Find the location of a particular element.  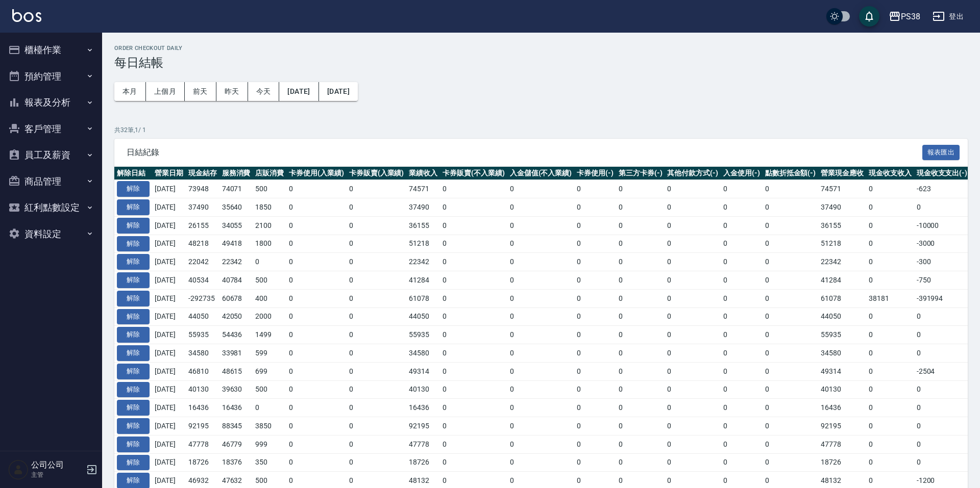

img: Person is located at coordinates (18, 470).